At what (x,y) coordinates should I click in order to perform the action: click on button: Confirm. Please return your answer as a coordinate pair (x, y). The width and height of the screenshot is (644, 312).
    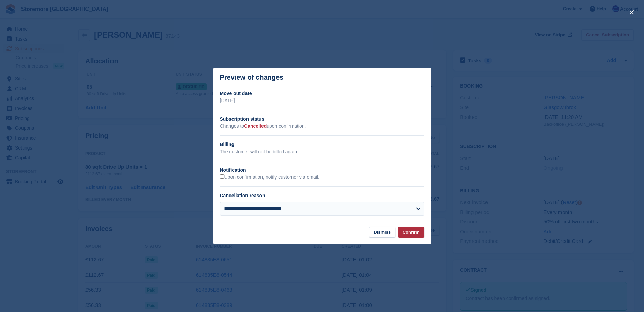
    Looking at the image, I should click on (411, 232).